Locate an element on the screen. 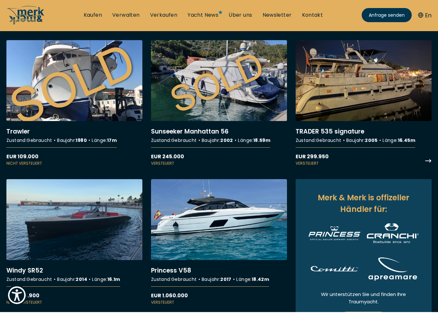  img: Apreamare is located at coordinates (393, 270).